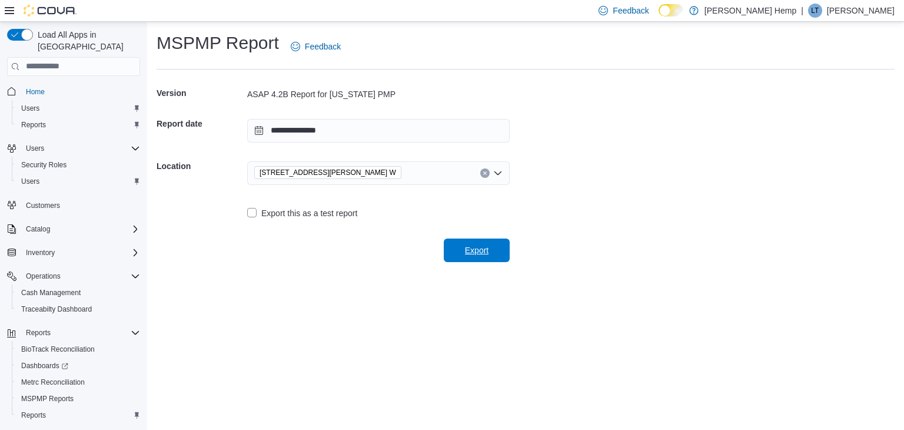 The height and width of the screenshot is (430, 904). Describe the element at coordinates (44, 165) in the screenshot. I see `a: Security Roles` at that location.